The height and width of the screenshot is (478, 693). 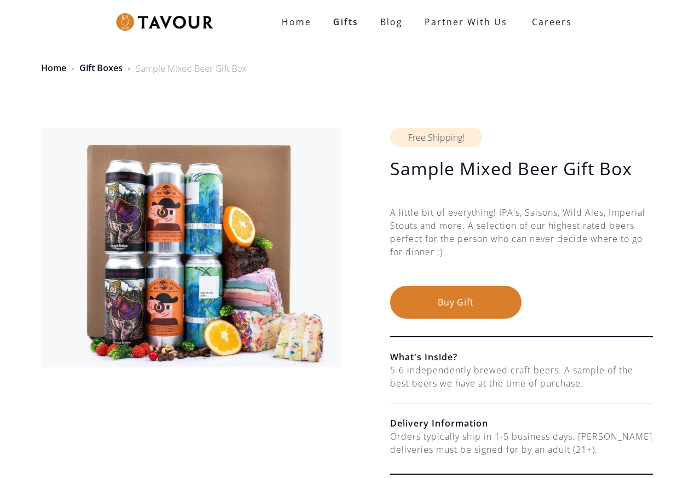 What do you see at coordinates (521, 423) in the screenshot?
I see `h6: Delivery Information` at bounding box center [521, 423].